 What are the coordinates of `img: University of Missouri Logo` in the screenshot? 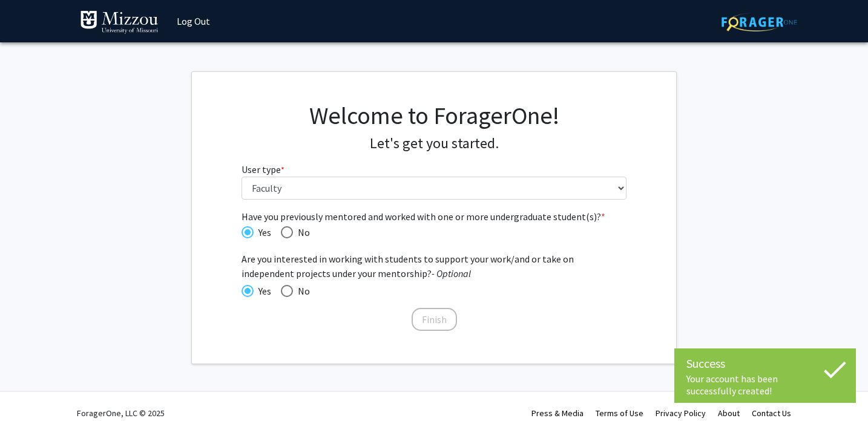 It's located at (119, 22).